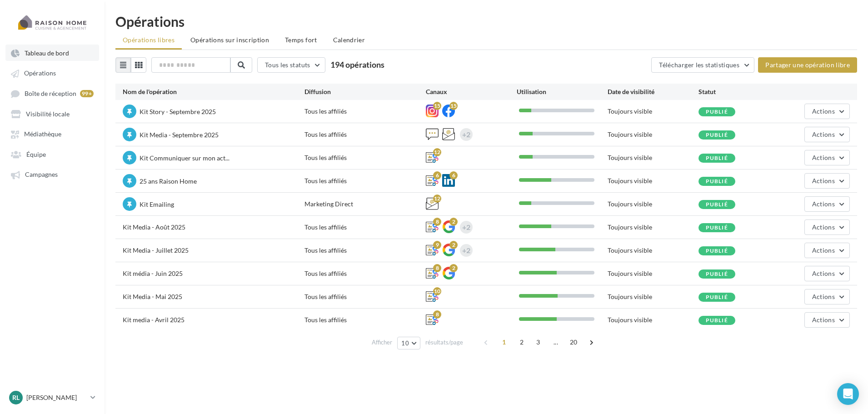 The width and height of the screenshot is (868, 414). Describe the element at coordinates (47, 53) in the screenshot. I see `span: Tableau de bord` at that location.